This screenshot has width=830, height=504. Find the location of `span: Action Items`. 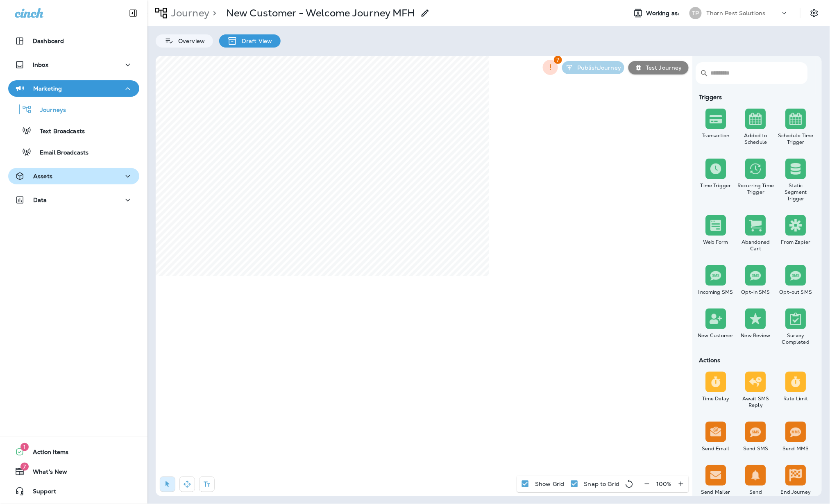

span: Action Items is located at coordinates (47, 453).